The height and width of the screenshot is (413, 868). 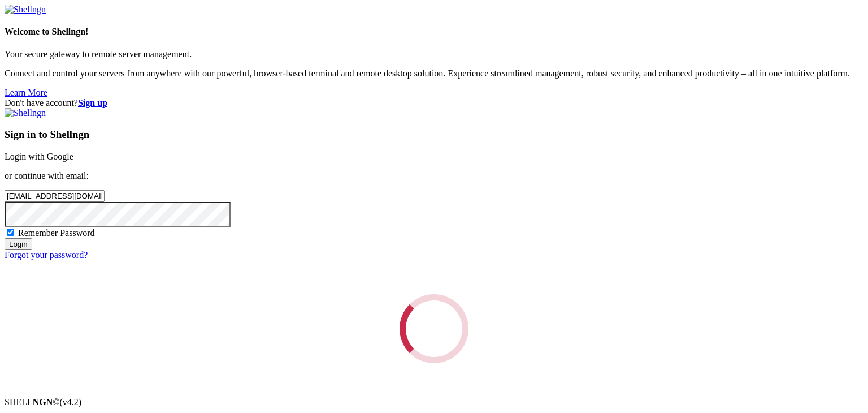 I want to click on p: Connect and control your servers from anywhere with our powerful, browser-based terminal and remo..., so click(x=434, y=74).